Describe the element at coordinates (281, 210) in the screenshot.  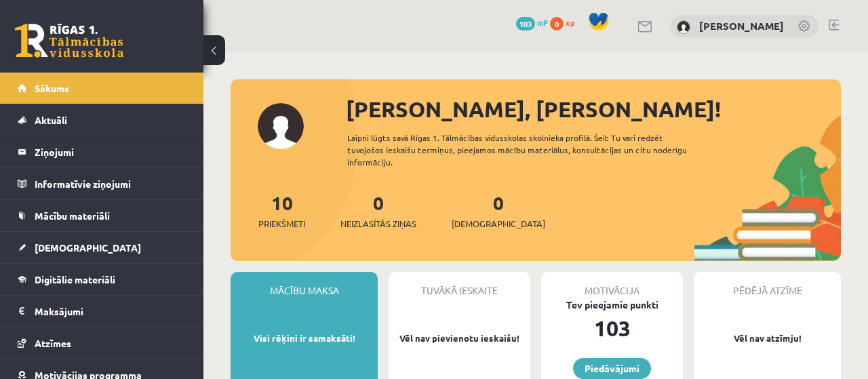
I see `a: 10Priekšmeti` at that location.